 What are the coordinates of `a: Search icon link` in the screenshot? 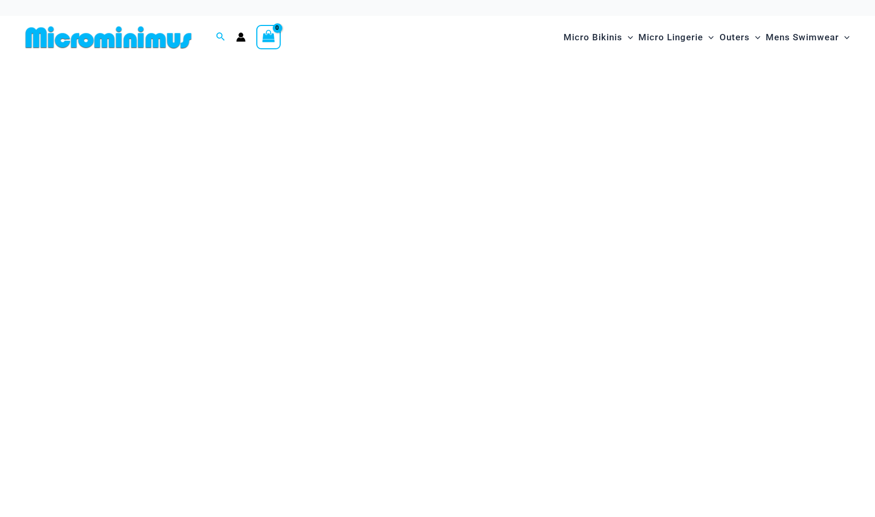 It's located at (221, 37).